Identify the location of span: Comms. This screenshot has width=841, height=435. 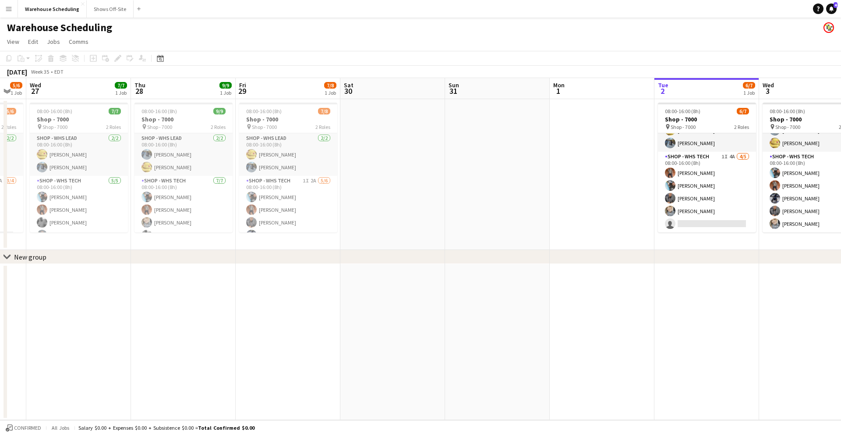
(78, 42).